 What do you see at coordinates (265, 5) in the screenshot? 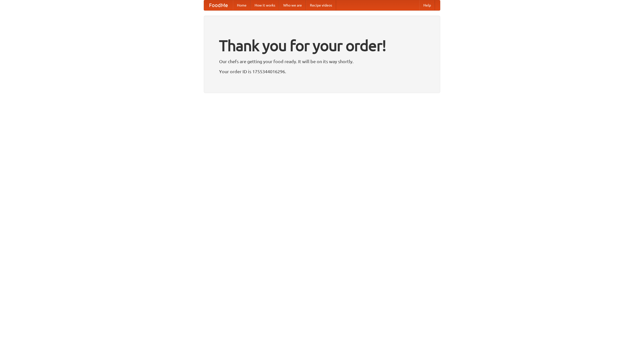
I see `a: How it works` at bounding box center [265, 5].